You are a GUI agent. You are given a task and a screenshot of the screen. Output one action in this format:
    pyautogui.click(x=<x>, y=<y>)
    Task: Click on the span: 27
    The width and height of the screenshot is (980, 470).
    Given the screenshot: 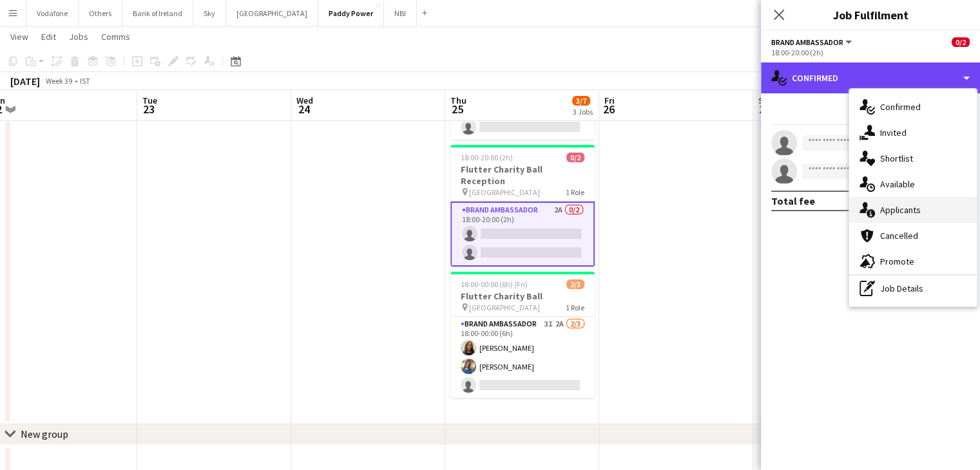 What is the action you would take?
    pyautogui.click(x=765, y=109)
    